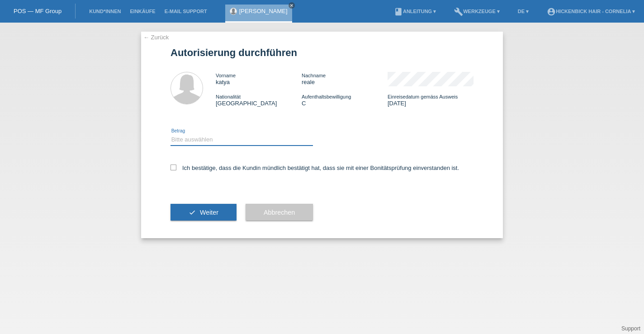 Image resolution: width=644 pixels, height=334 pixels. Describe the element at coordinates (226, 76) in the screenshot. I see `span: Vorname` at that location.